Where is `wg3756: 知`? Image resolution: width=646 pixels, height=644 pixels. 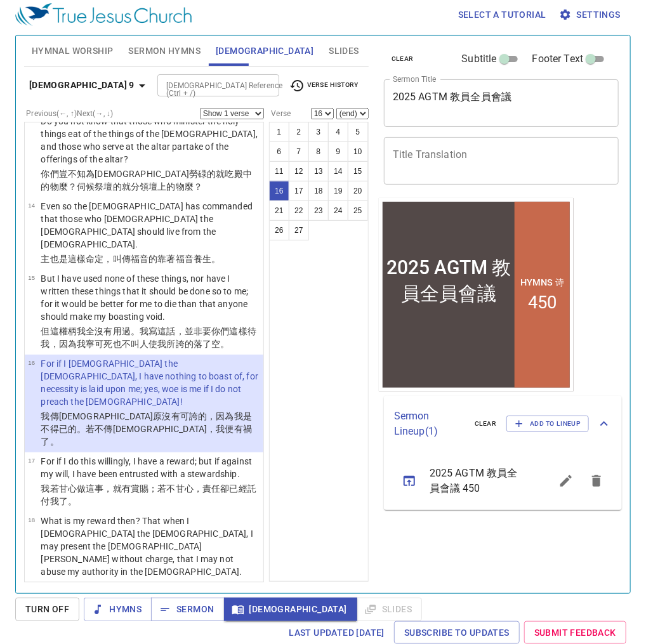 wg3756: 知 is located at coordinates (146, 181).